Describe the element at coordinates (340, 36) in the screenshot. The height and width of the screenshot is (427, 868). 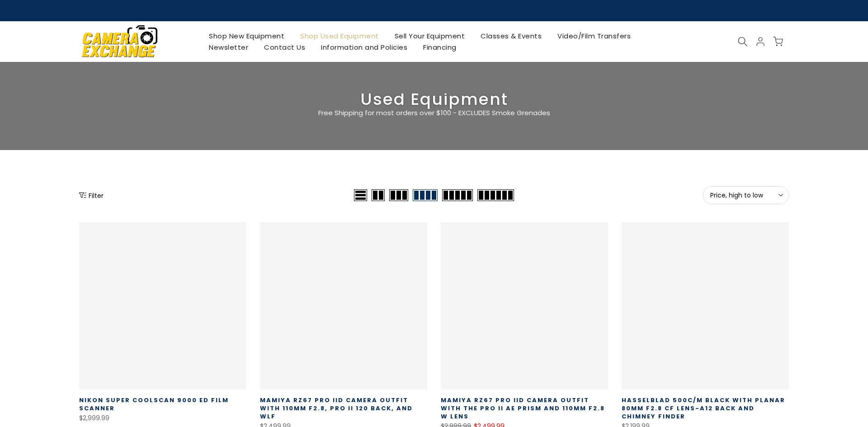
I see `a: Shop Used Equipment` at that location.